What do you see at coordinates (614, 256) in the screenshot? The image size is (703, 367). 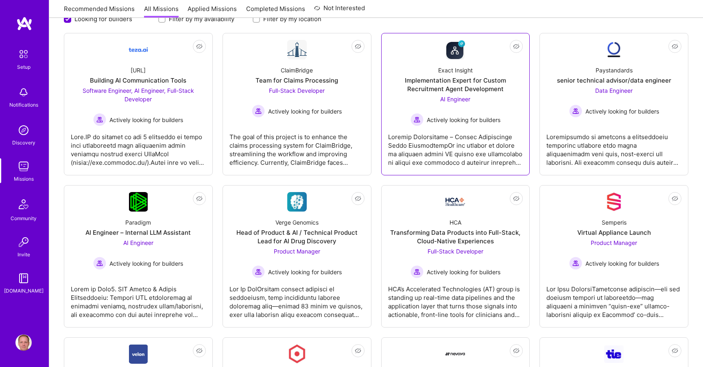 I see `a: Company LogoSemperisVirtual Appliance LaunchProduct Manager Actively looking for buildersActively...` at bounding box center [614, 256].